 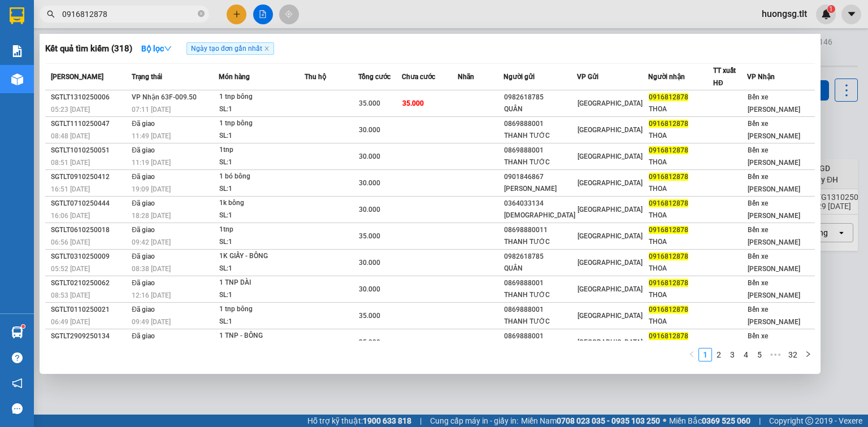 What do you see at coordinates (732, 354) in the screenshot?
I see `li: 3` at bounding box center [732, 354].